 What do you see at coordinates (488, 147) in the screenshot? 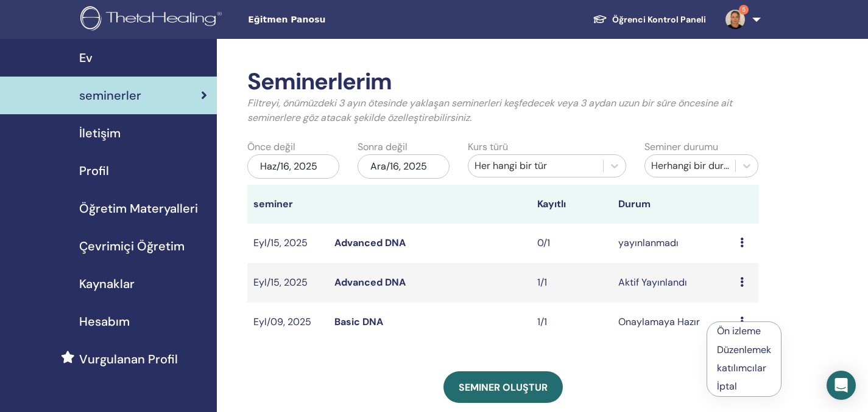
I see `label: Kurs türü` at bounding box center [488, 147].